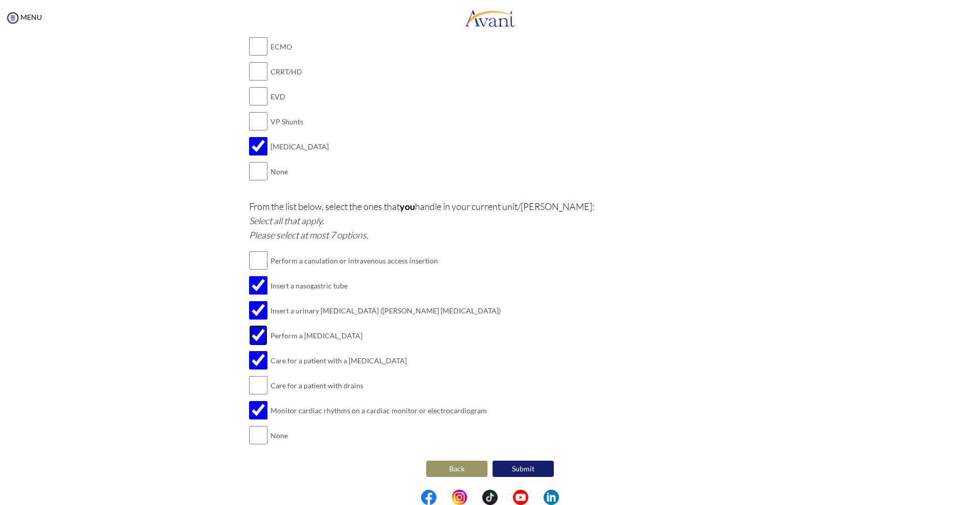  I want to click on a: MENU, so click(23, 17).